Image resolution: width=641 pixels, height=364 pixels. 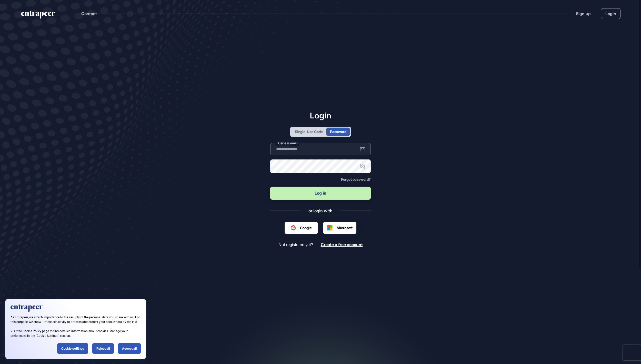 What do you see at coordinates (583, 14) in the screenshot?
I see `a: Sign up` at bounding box center [583, 14].